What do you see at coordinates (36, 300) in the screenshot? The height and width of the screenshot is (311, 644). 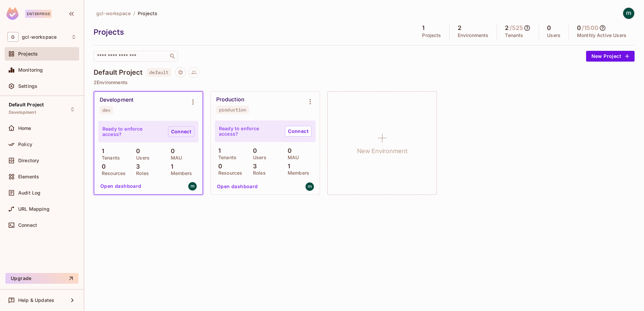 I see `span: Help & Updates` at bounding box center [36, 300].